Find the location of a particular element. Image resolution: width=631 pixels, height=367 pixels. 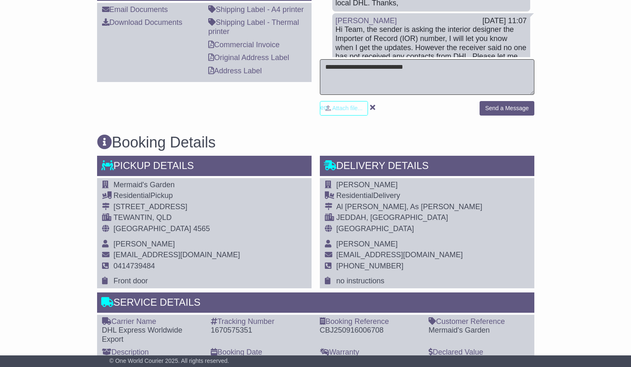

a: Original Address Label is located at coordinates (248, 58).